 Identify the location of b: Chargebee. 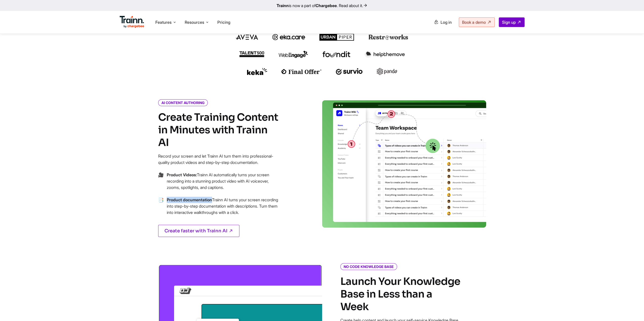
(326, 6).